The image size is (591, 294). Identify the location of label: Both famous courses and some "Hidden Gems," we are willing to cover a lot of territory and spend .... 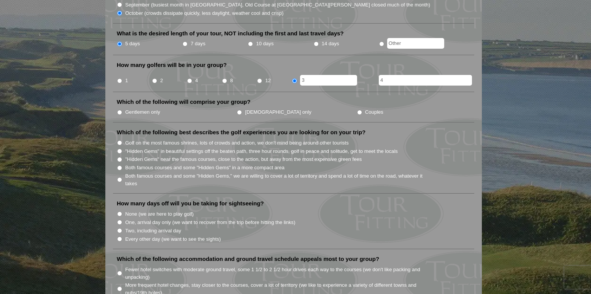
(278, 180).